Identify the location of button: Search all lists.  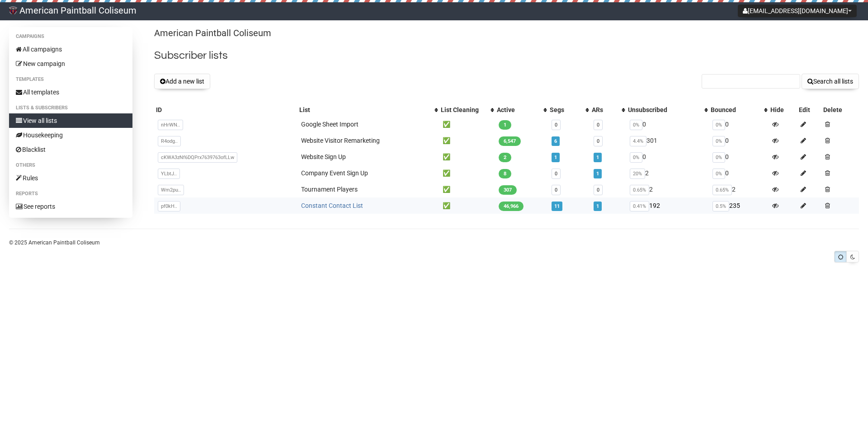
(830, 82).